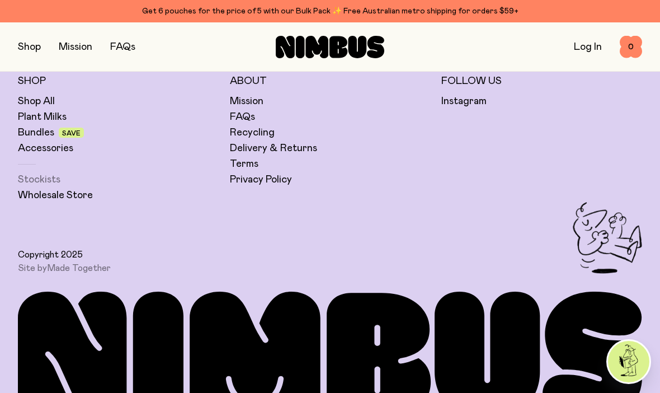 Image resolution: width=660 pixels, height=393 pixels. I want to click on h5: Shop, so click(118, 81).